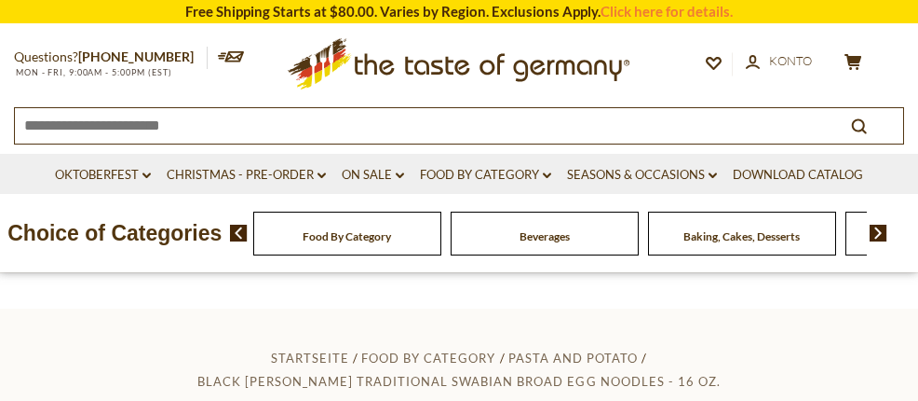  I want to click on span: Startseite, so click(310, 358).